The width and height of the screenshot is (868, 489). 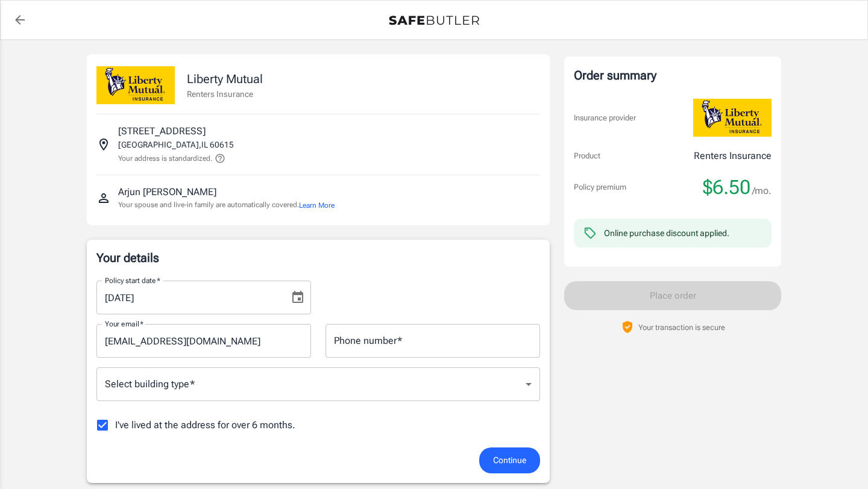 I want to click on p: Policy premium, so click(x=600, y=187).